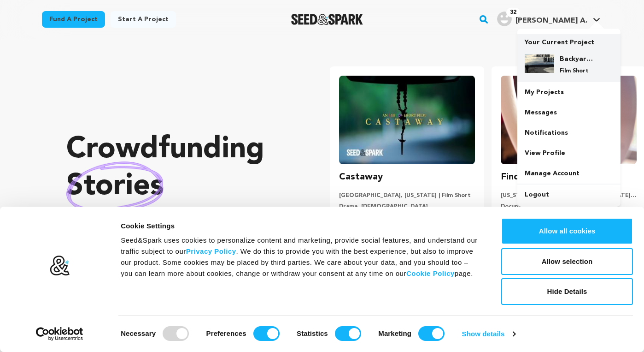 The image size is (644, 352). I want to click on h3: Castaway, so click(361, 177).